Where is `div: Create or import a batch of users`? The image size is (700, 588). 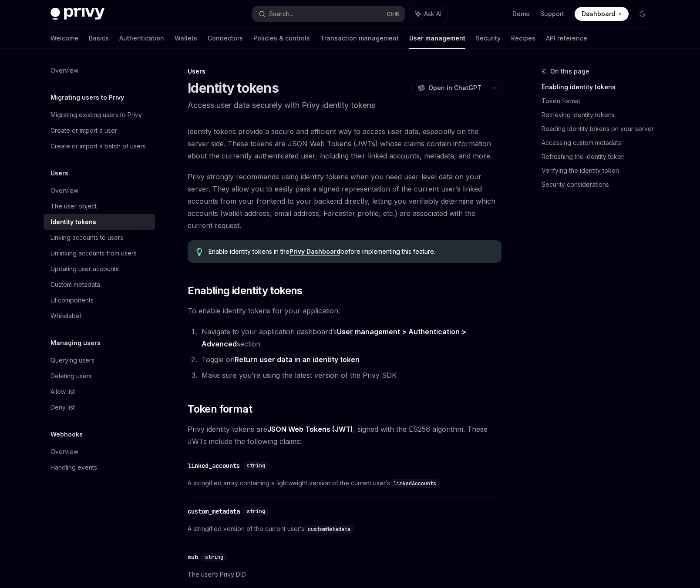 div: Create or import a batch of users is located at coordinates (98, 146).